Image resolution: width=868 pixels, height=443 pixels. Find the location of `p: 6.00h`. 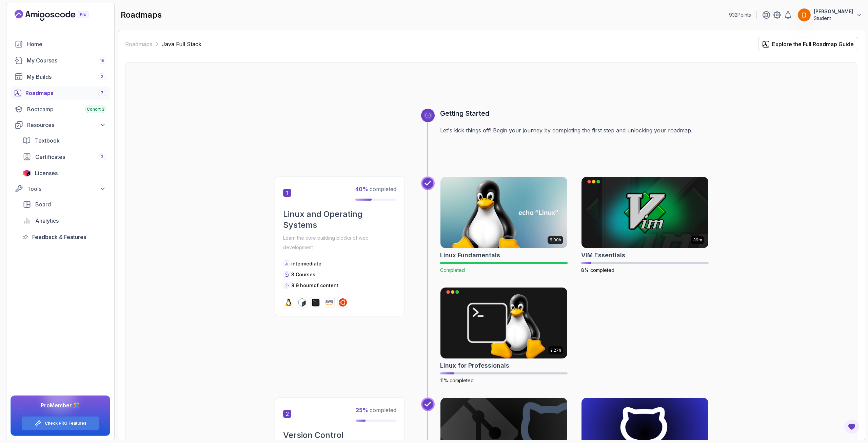

p: 6.00h is located at coordinates (555, 240).